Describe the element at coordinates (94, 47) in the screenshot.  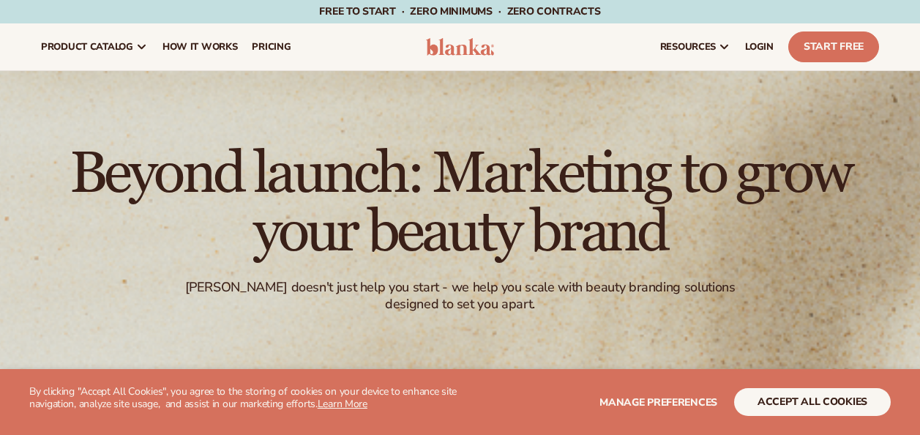
I see `a: product catalog` at that location.